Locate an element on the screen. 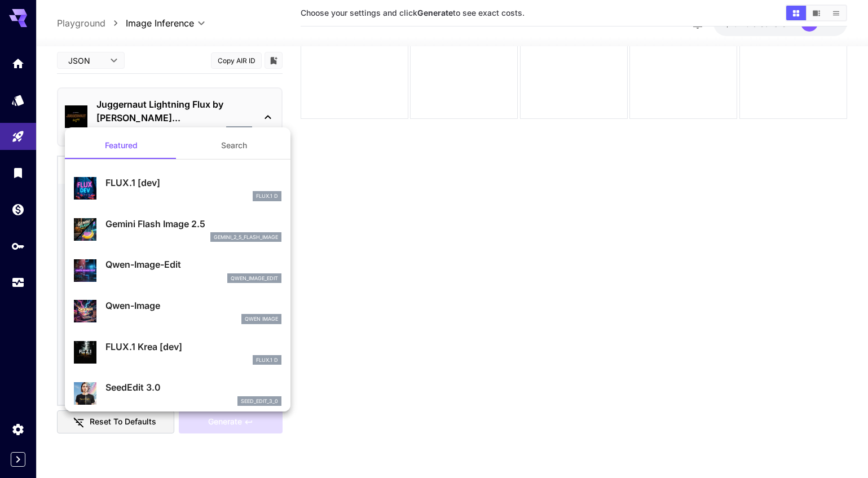 The image size is (868, 478). div: Qwen-ImageQwen Image is located at coordinates (178, 311).